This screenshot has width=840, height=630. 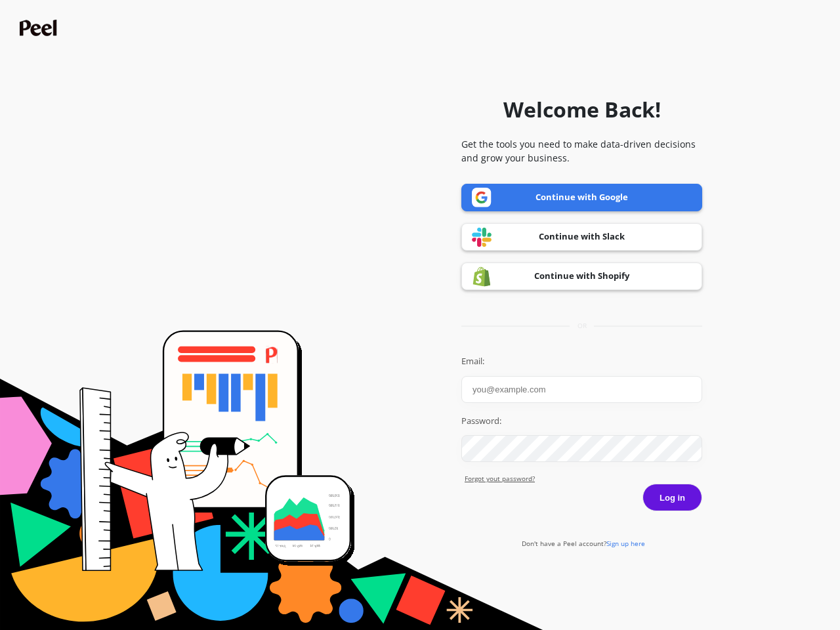 I want to click on input: you@example.com, so click(x=581, y=389).